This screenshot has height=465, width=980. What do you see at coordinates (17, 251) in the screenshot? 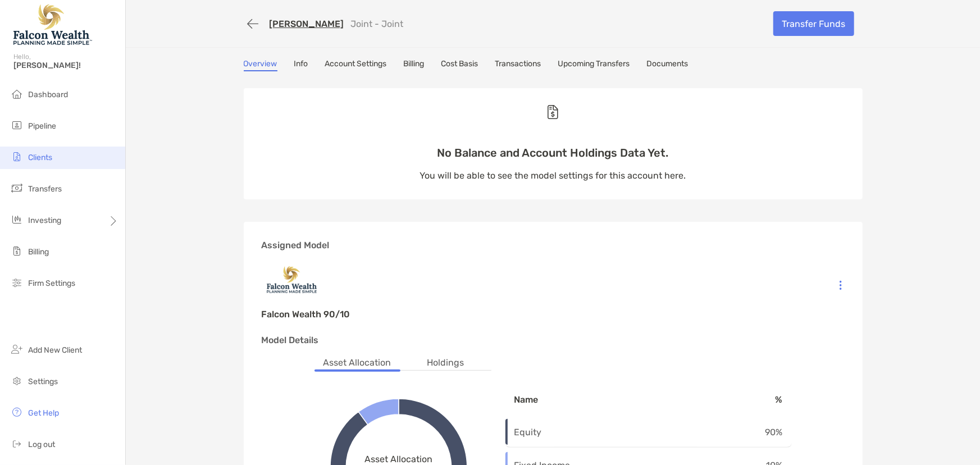
I see `img: billing icon` at bounding box center [17, 251].